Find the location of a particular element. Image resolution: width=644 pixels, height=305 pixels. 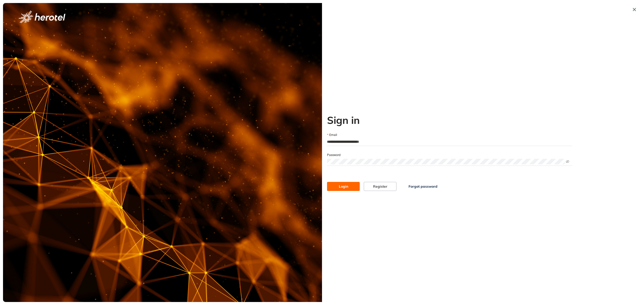

input: Password is located at coordinates (445, 162).